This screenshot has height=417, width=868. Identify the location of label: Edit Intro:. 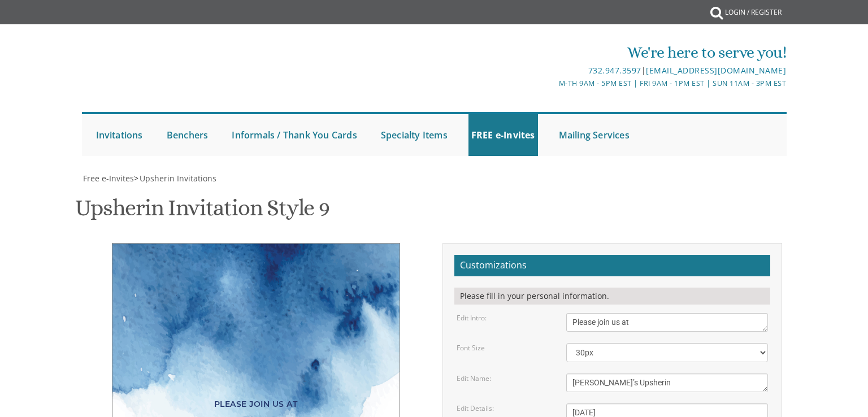
(471, 318).